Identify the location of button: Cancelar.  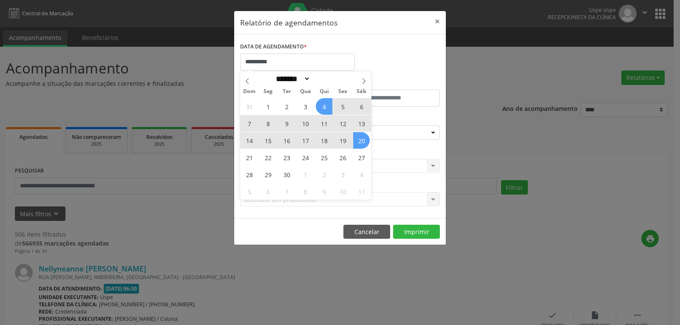
(367, 232).